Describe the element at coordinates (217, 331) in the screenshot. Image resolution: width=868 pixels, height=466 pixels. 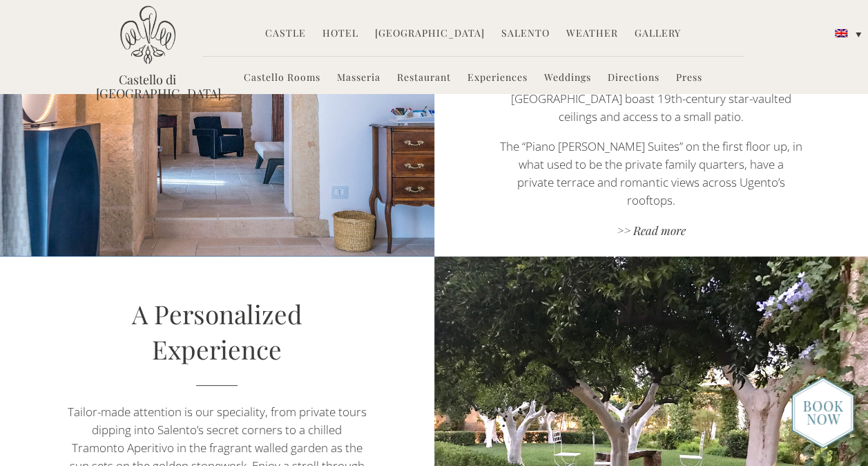
I see `a: A Personalized Experience` at that location.